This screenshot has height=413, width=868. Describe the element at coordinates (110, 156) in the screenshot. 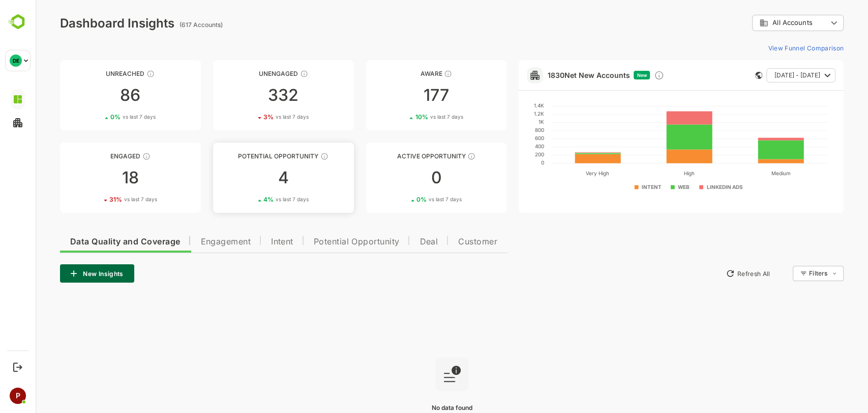

I see `div: These accounts are warm, further nurturing would qualify them to MQAs` at that location.